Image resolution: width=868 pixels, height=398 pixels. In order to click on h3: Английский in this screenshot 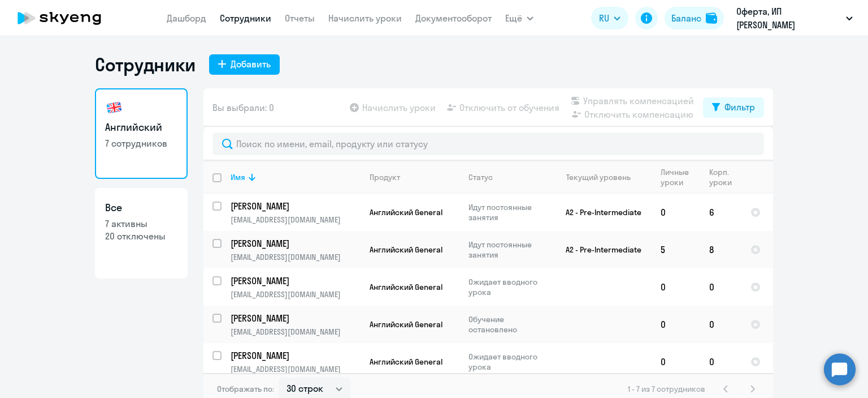, I will do `click(142, 127)`.